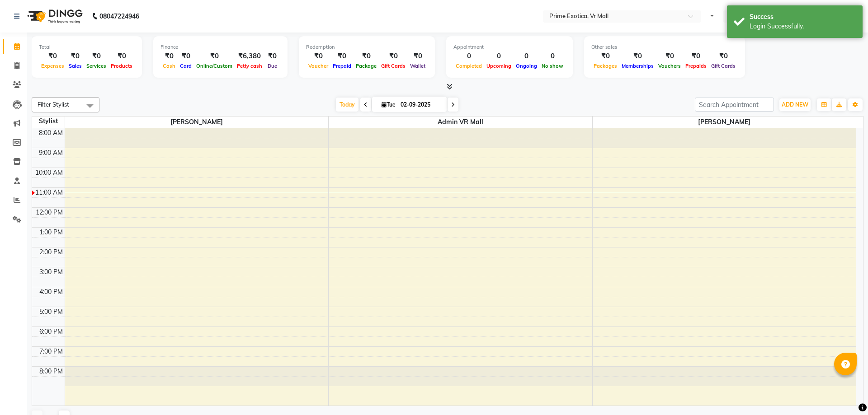 The width and height of the screenshot is (868, 415). What do you see at coordinates (318, 66) in the screenshot?
I see `span: Voucher` at bounding box center [318, 66].